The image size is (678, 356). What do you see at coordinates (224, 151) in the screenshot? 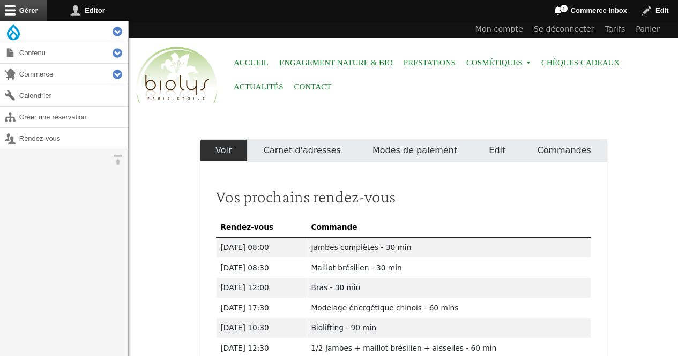
I see `a: Voir` at bounding box center [224, 151].